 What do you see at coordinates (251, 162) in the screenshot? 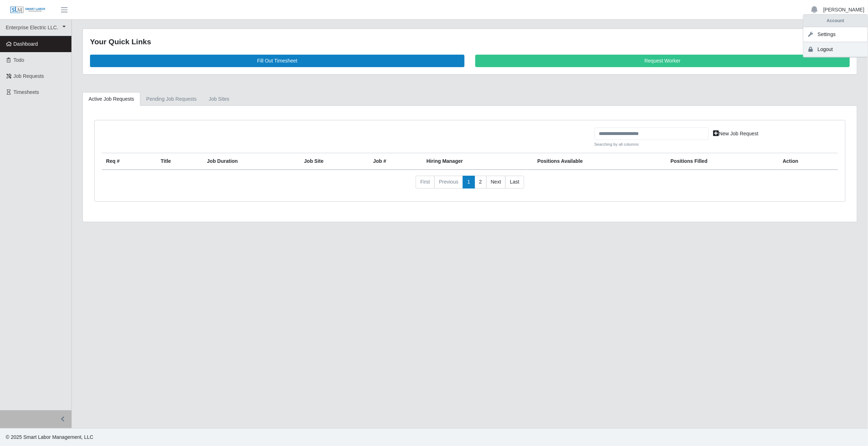
I see `th: Job Duration` at bounding box center [251, 162].